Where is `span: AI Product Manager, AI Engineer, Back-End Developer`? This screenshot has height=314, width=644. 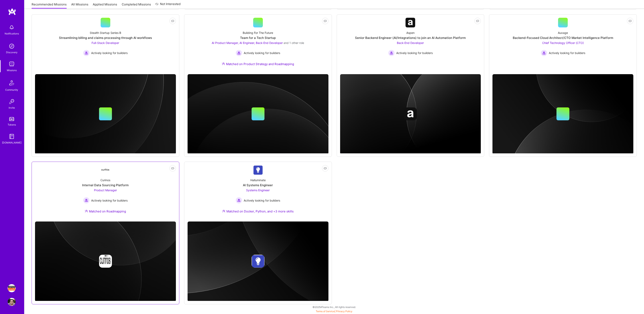 span: AI Product Manager, AI Engineer, Back-End Developer is located at coordinates (247, 43).